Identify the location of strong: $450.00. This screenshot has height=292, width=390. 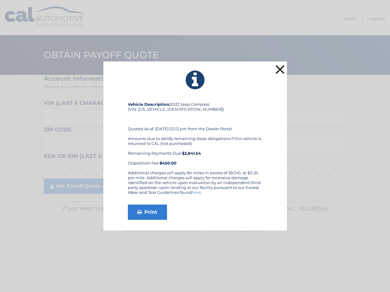
(168, 163).